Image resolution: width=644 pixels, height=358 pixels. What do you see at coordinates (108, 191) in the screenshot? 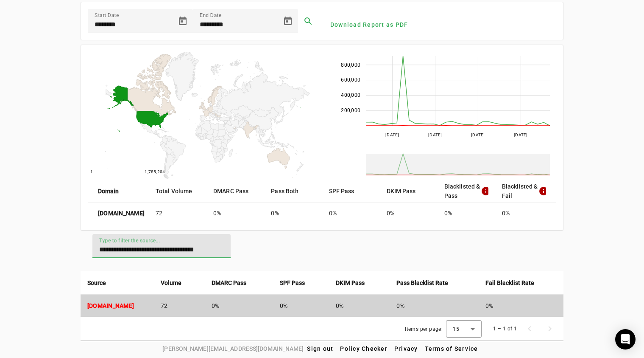
I see `strong: Domain` at bounding box center [108, 191].